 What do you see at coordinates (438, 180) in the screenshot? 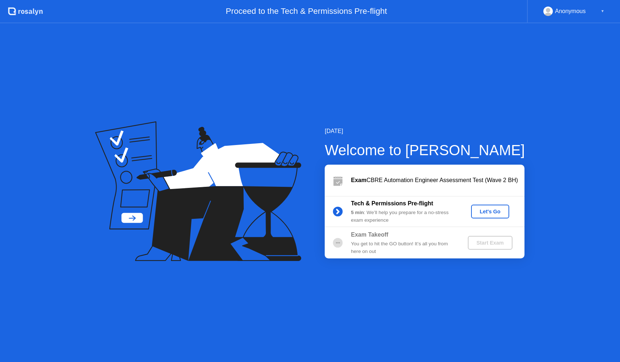
I see `div: CBRE Automation Engineer Assessment Test (Wave 2 BH)` at bounding box center [438, 180].